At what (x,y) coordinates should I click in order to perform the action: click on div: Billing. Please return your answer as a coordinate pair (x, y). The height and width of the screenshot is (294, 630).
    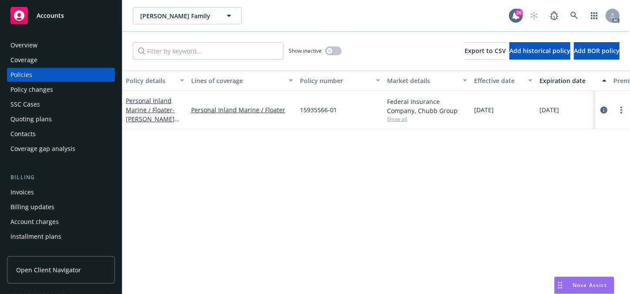
    Looking at the image, I should click on (61, 178).